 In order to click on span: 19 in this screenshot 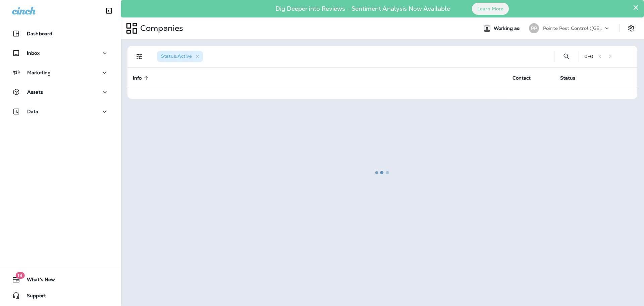, I will do `click(20, 276)`.